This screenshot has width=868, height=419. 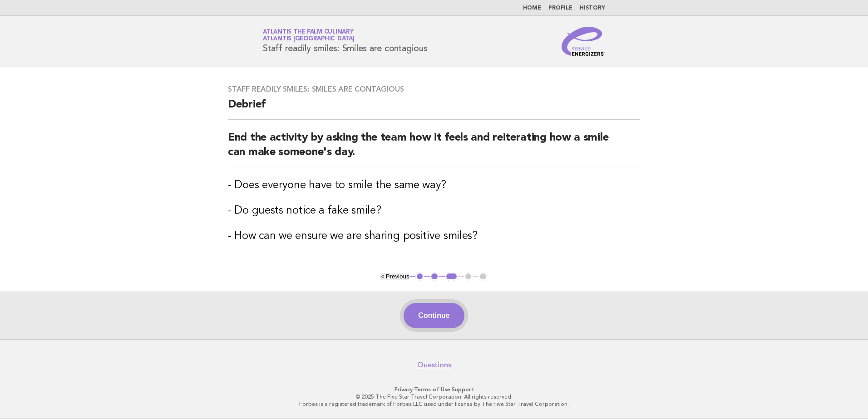 I want to click on a: Home, so click(x=532, y=8).